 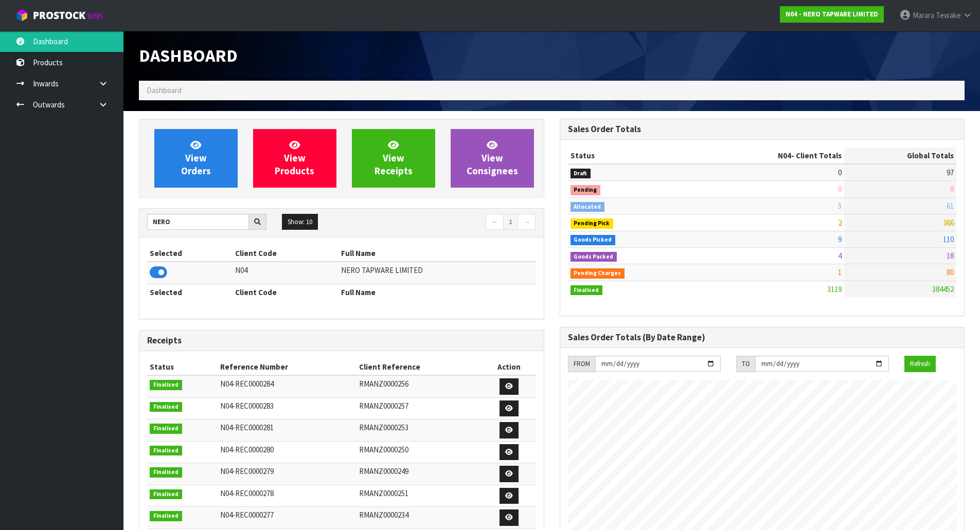 I want to click on span: N04-REC0000281, so click(x=247, y=427).